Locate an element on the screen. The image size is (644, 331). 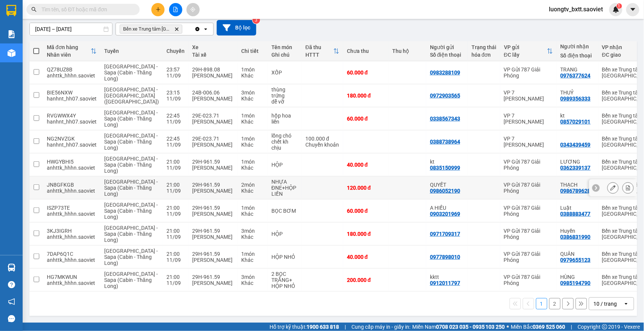
div: 7DAP6Q1C is located at coordinates (72, 254).